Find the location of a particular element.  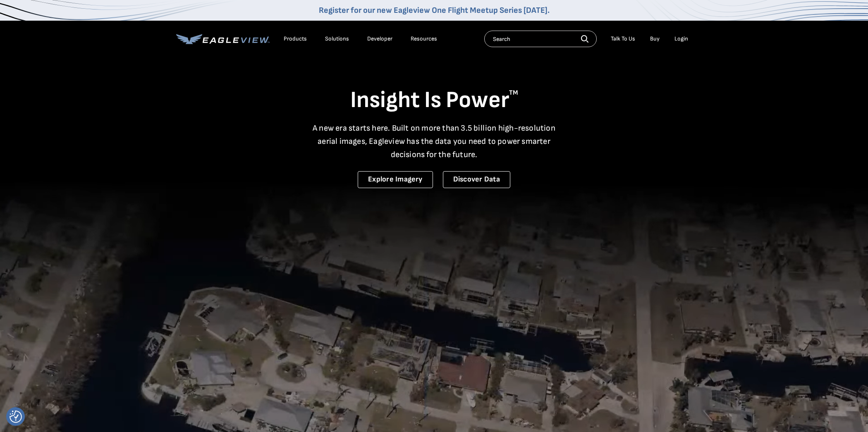

div: Talk To Us is located at coordinates (623, 39).